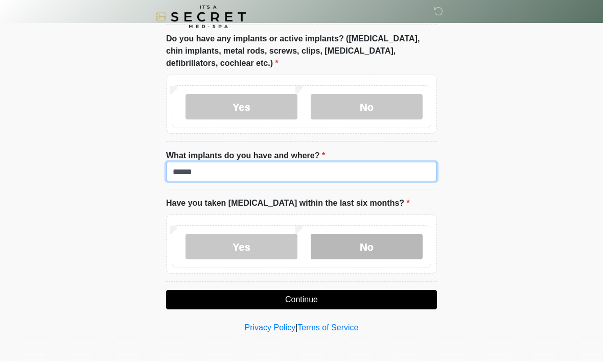  Describe the element at coordinates (271, 330) in the screenshot. I see `a: Privacy Policy` at that location.